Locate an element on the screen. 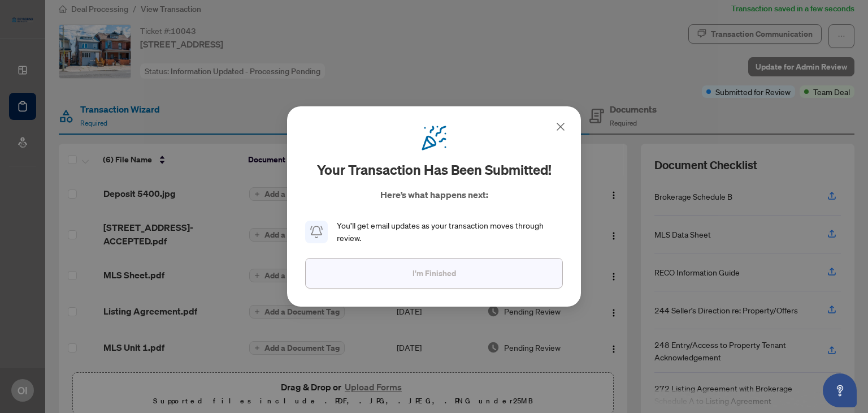 This screenshot has width=868, height=413. span: I'm Finished is located at coordinates (434, 273).